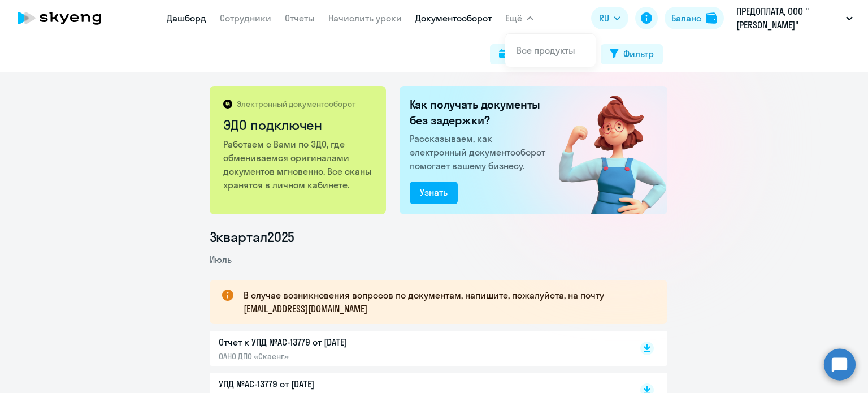 The image size is (868, 393). Describe the element at coordinates (433, 192) in the screenshot. I see `div: Узнать` at that location.